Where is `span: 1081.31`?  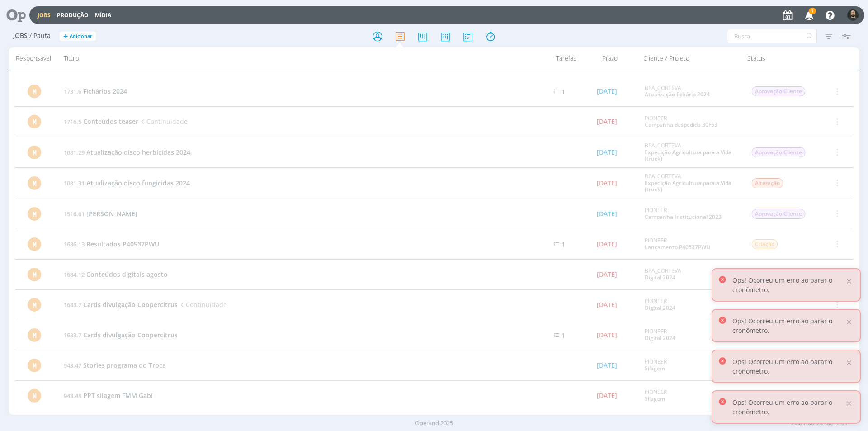 span: 1081.31 is located at coordinates (74, 183).